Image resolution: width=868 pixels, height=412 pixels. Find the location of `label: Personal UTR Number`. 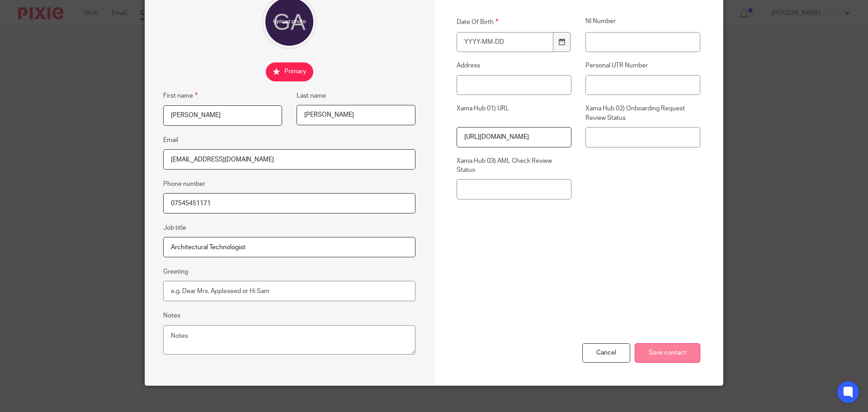

label: Personal UTR Number is located at coordinates (643, 66).